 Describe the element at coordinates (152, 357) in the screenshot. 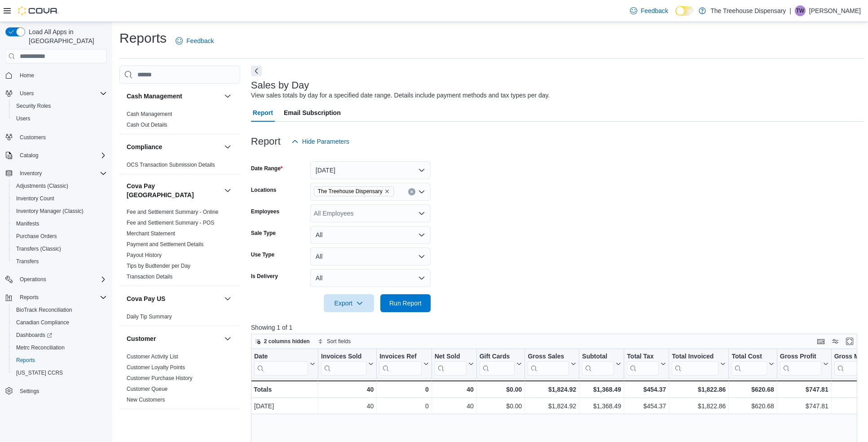

I see `a: Customer Activity List` at that location.